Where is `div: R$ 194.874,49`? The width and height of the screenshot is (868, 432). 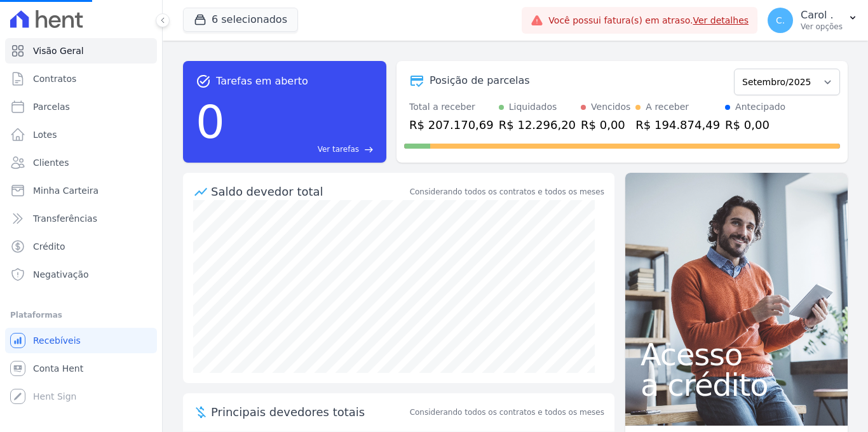 div: R$ 194.874,49 is located at coordinates (677, 124).